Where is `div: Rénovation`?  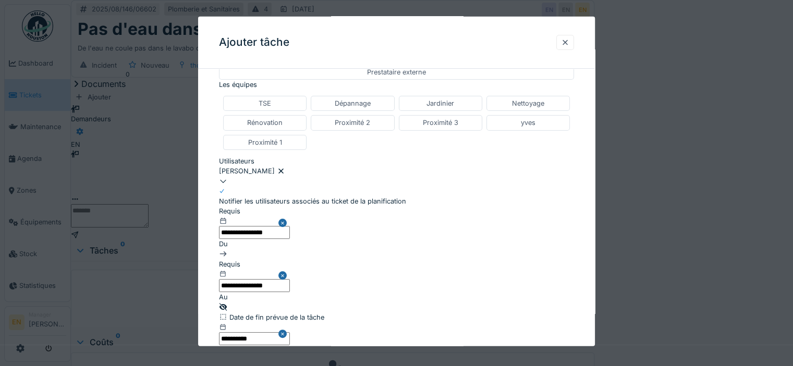
div: Rénovation is located at coordinates (265, 122).